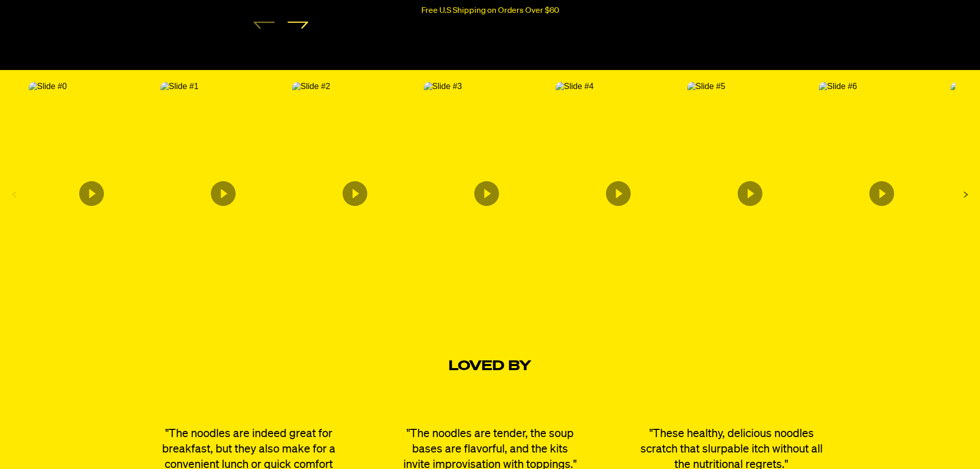  What do you see at coordinates (297, 22) in the screenshot?
I see `button: Next slide` at bounding box center [297, 22].